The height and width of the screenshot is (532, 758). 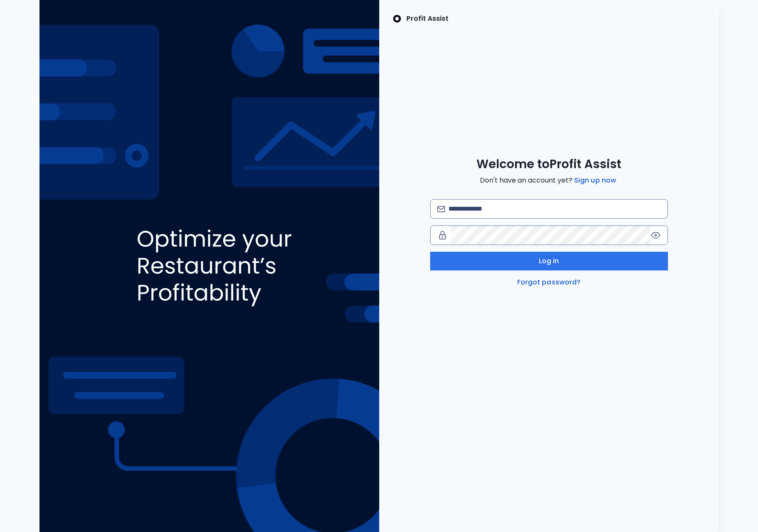 What do you see at coordinates (397, 19) in the screenshot?
I see `img: SpotOn Logo` at bounding box center [397, 19].